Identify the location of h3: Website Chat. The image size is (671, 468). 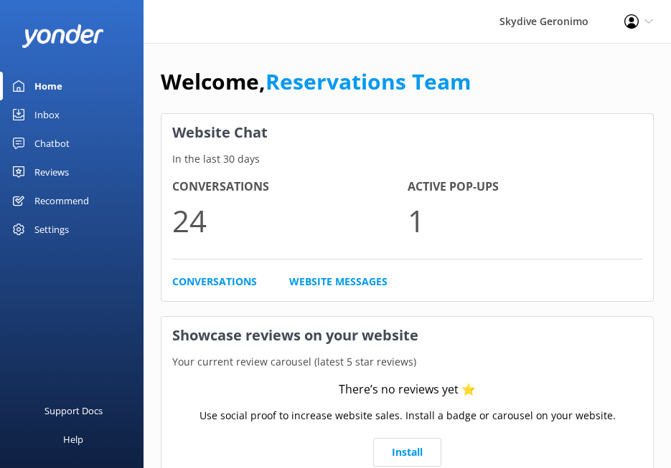
(407, 133).